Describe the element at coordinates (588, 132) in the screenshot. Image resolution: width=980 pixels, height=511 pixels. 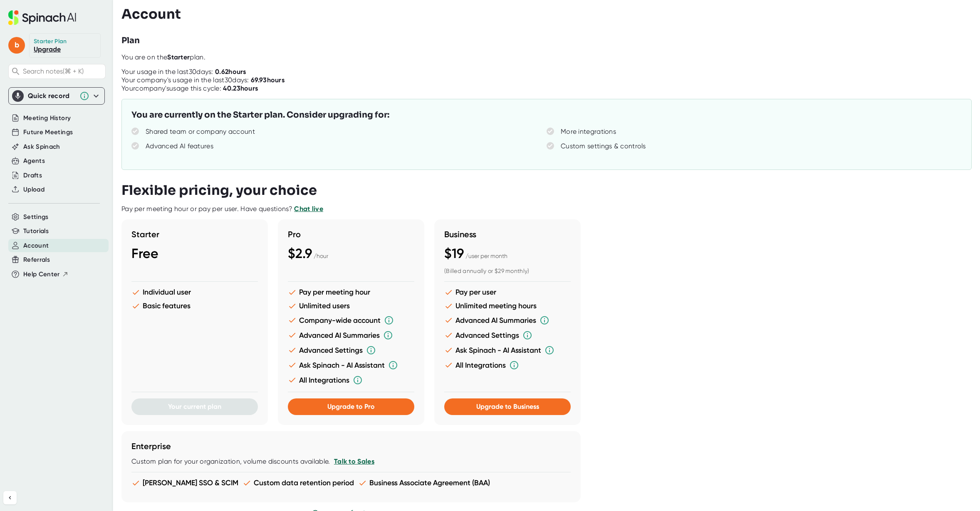
I see `div: More integrations` at that location.